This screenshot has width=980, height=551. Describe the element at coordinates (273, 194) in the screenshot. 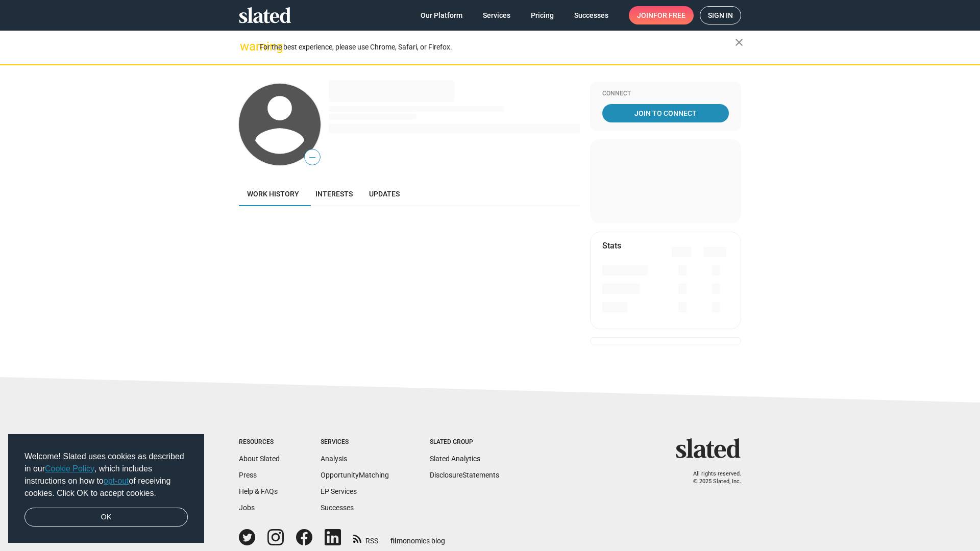

I see `span: Work history` at that location.